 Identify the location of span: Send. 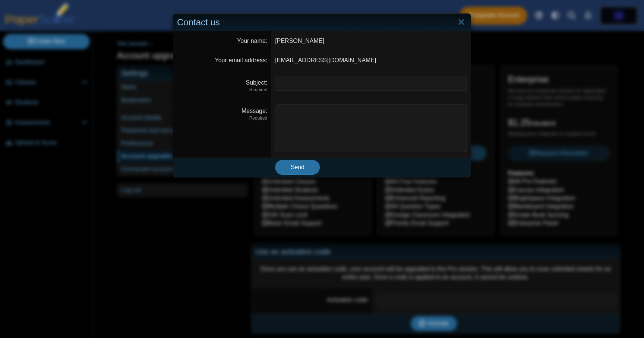
(298, 167).